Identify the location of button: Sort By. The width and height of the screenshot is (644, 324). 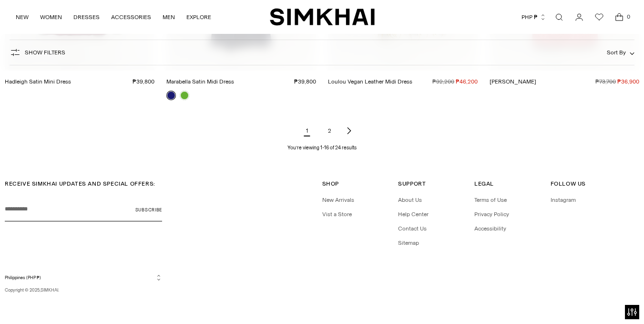
(621, 52).